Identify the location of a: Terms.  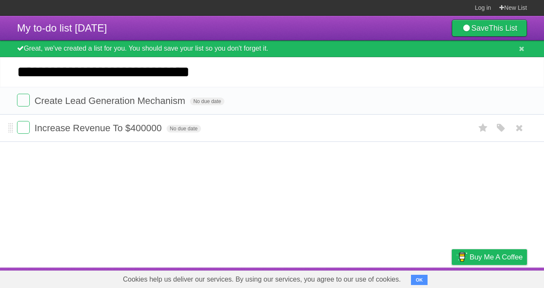
(422, 277).